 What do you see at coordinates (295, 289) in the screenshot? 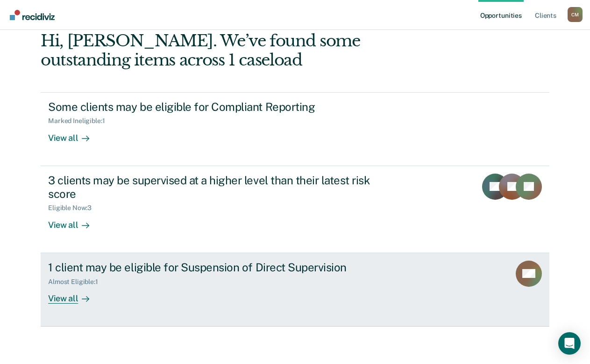
I see `a: 1 client may be eligible for Suspension of Direct SupervisionAlmost Eligible:1View all` at bounding box center [295, 289].